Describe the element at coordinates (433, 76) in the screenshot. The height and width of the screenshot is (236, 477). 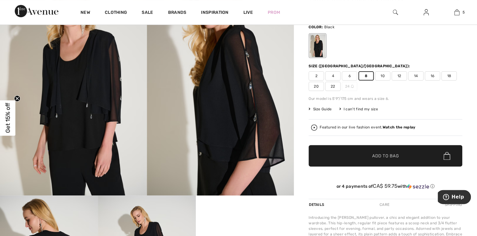
I see `span: 16` at that location.